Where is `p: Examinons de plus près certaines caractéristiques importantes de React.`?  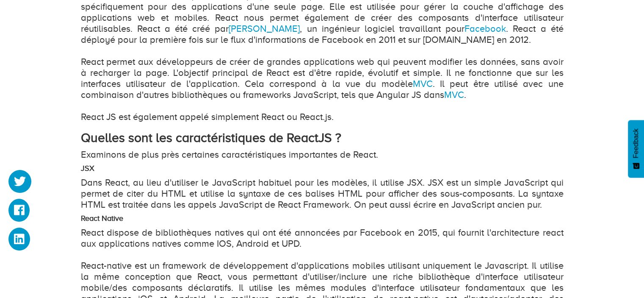
p: Examinons de plus près certaines caractéristiques importantes de React. is located at coordinates (322, 154).